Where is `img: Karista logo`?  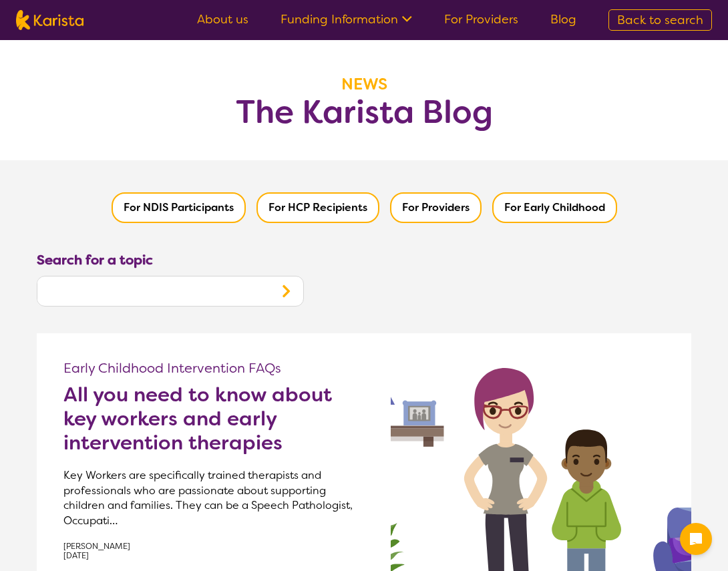 img: Karista logo is located at coordinates (49, 20).